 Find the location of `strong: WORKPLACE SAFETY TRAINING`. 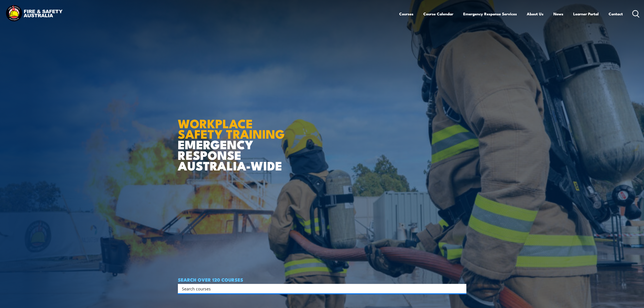

strong: WORKPLACE SAFETY TRAINING is located at coordinates (231, 128).